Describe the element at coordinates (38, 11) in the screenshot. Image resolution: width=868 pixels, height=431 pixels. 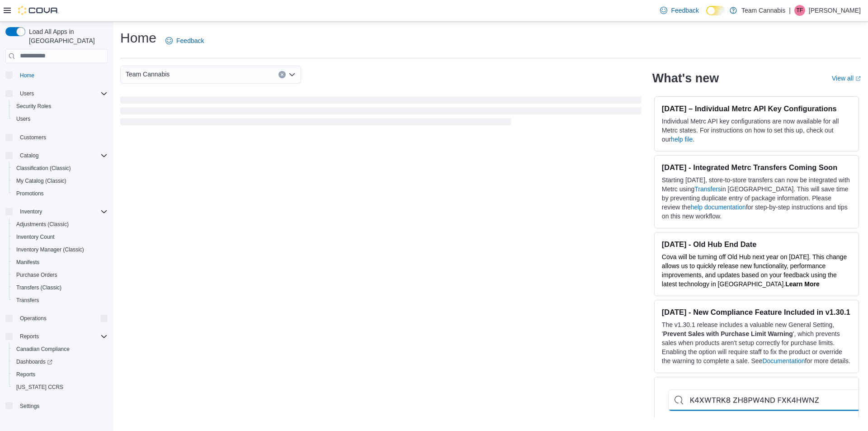
I see `img: Cova` at that location.